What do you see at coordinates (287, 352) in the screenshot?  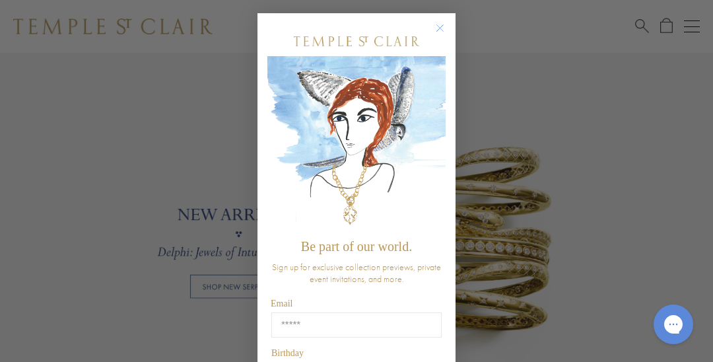 I see `span: Birthday` at bounding box center [287, 352].